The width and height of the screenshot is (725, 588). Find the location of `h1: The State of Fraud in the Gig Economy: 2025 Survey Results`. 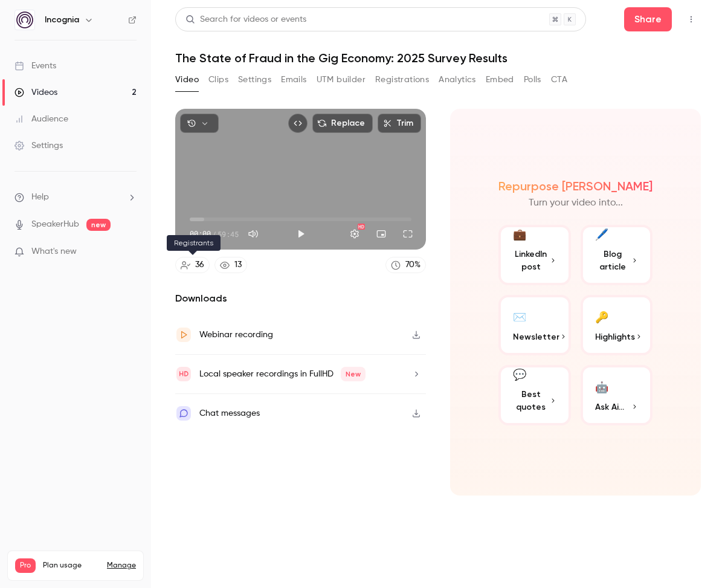

h1: The State of Fraud in the Gig Economy: 2025 Survey Results is located at coordinates (438, 58).